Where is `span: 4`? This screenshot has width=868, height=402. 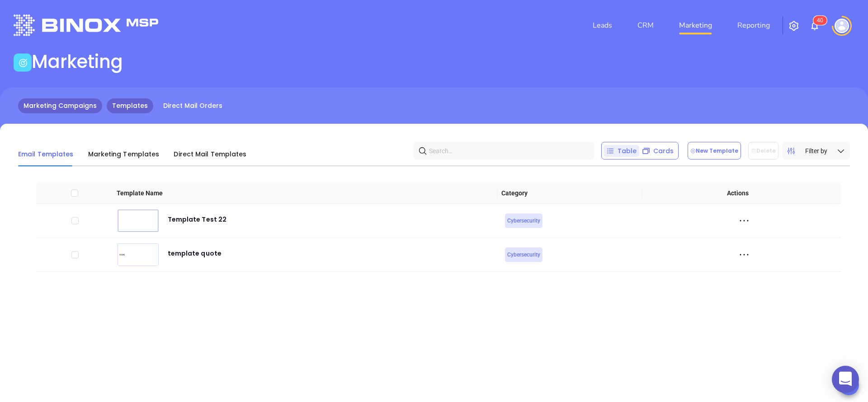
span: 4 is located at coordinates (818, 21).